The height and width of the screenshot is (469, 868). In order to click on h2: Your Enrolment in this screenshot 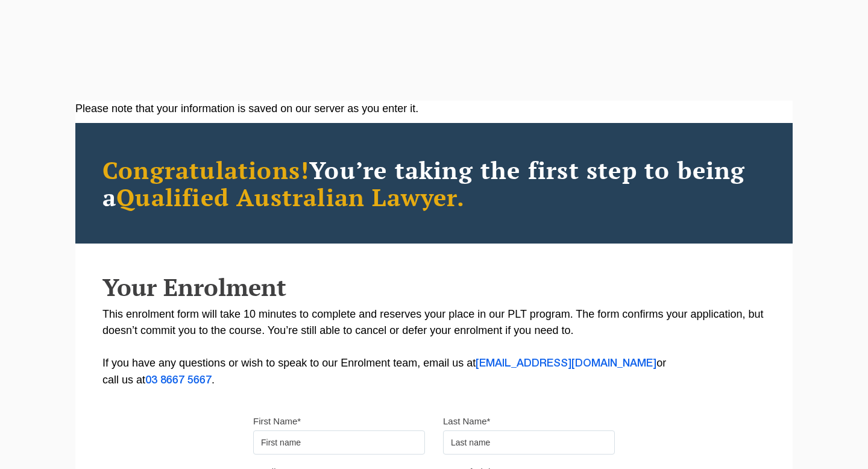, I will do `click(434, 287)`.